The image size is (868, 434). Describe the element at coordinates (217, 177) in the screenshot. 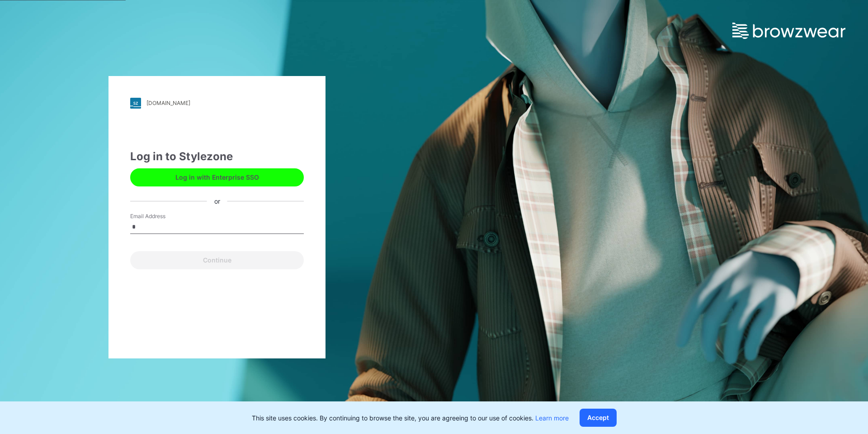

I see `button: Log in with Enterprise SSO` at that location.